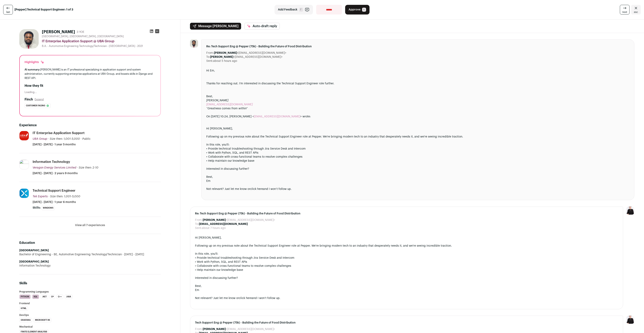 The height and width of the screenshot is (333, 644). Describe the element at coordinates (36, 297) in the screenshot. I see `li: SQL` at that location.